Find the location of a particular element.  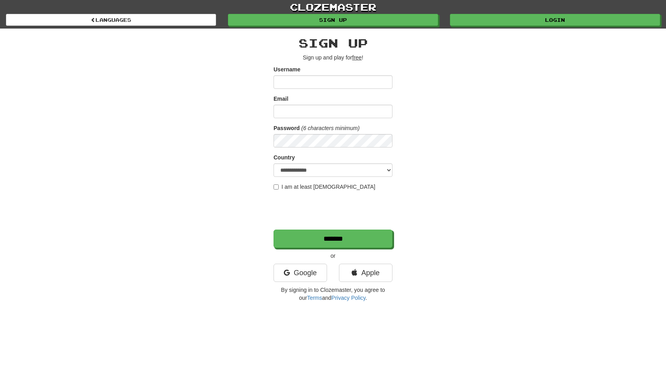

a: Terms is located at coordinates (314, 298).